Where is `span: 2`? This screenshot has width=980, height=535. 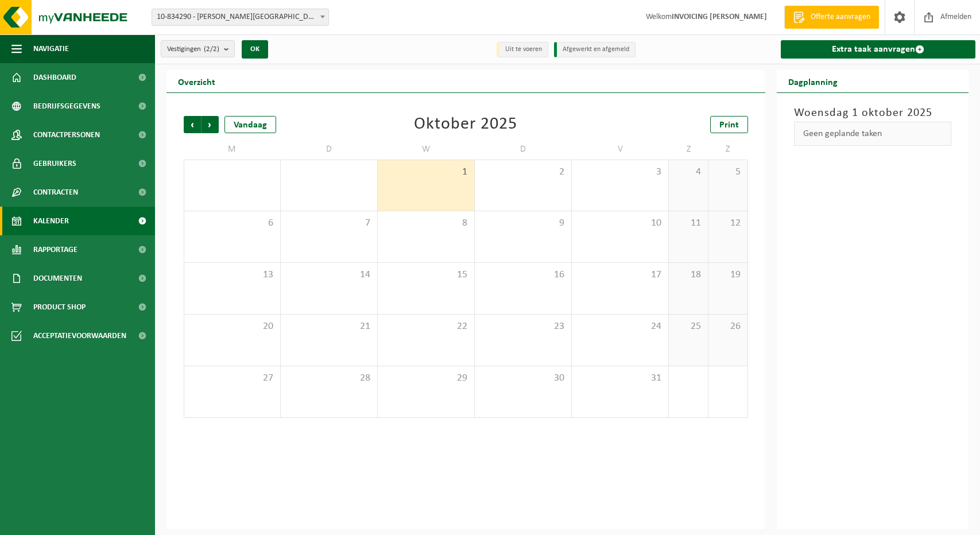 span: 2 is located at coordinates (523, 172).